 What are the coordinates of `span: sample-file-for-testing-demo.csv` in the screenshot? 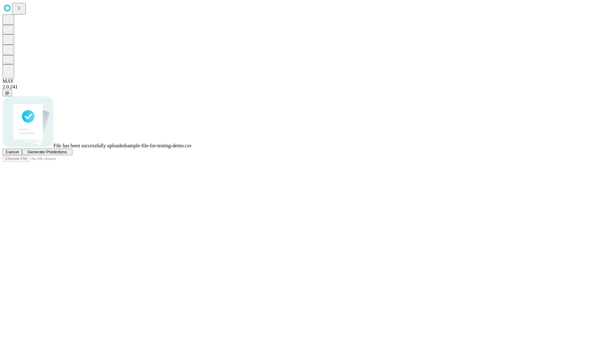 It's located at (159, 145).